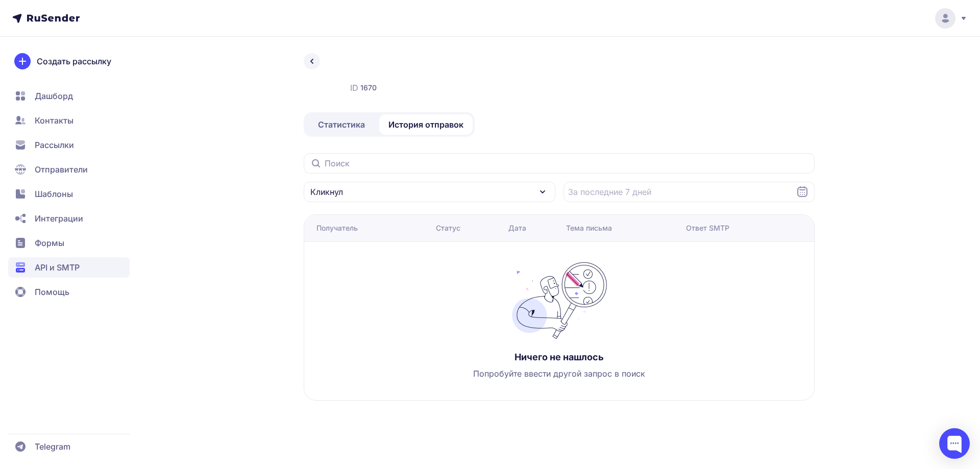 The image size is (980, 469). Describe the element at coordinates (589, 229) in the screenshot. I see `div: Тема письма` at that location.